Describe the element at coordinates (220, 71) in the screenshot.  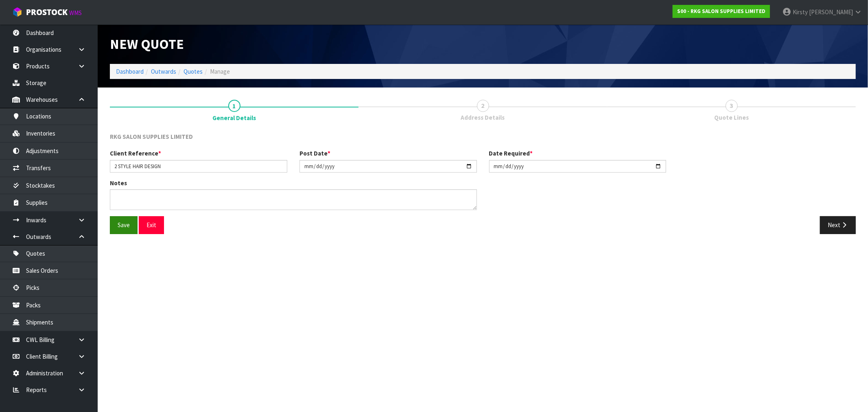
I see `span: Manage` at that location.